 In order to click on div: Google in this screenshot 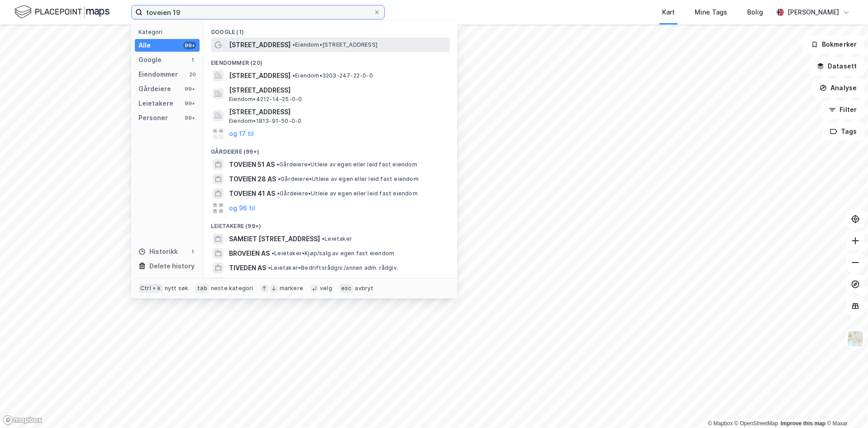, I will do `click(150, 60)`.